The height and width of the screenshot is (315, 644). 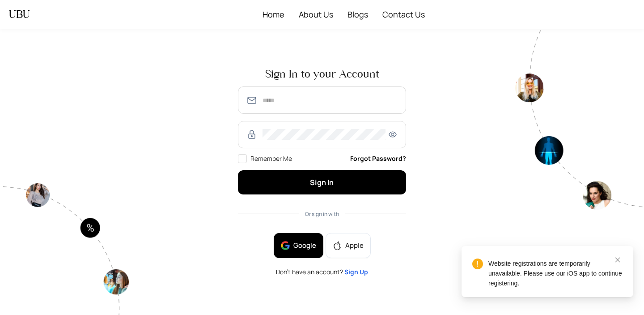 I want to click on span: apple, so click(x=337, y=245).